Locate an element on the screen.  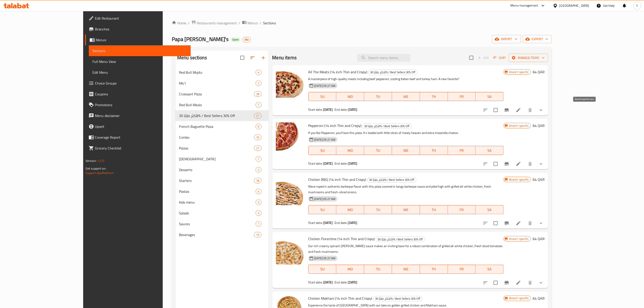
span: Open is located at coordinates (235, 39).